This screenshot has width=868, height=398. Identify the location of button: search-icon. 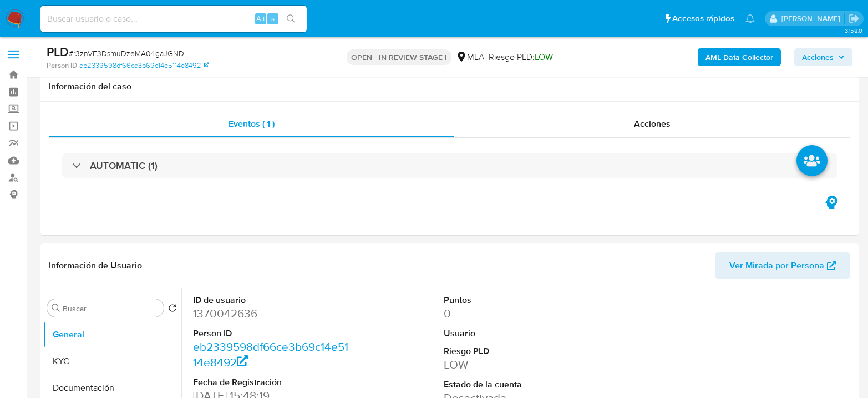
(291, 19).